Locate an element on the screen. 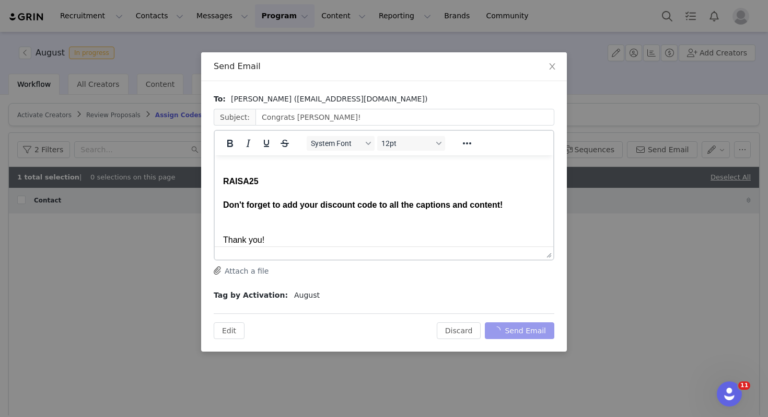  span: To: is located at coordinates (220, 99).